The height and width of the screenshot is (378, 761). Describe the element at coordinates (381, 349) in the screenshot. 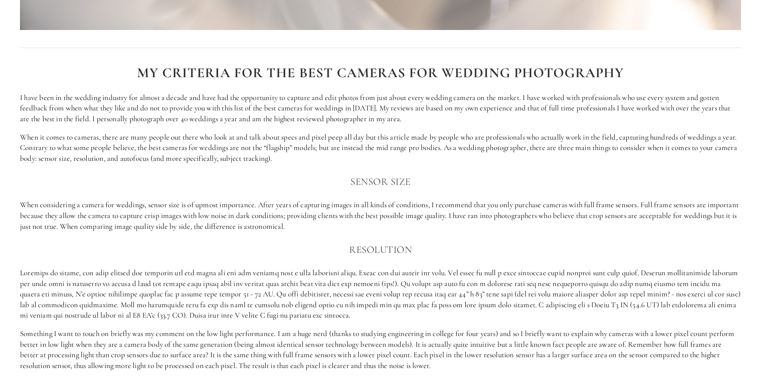

I see `p: Something I want to touch on briefly was my comment on the low light performance. I am a huge ner...` at that location.